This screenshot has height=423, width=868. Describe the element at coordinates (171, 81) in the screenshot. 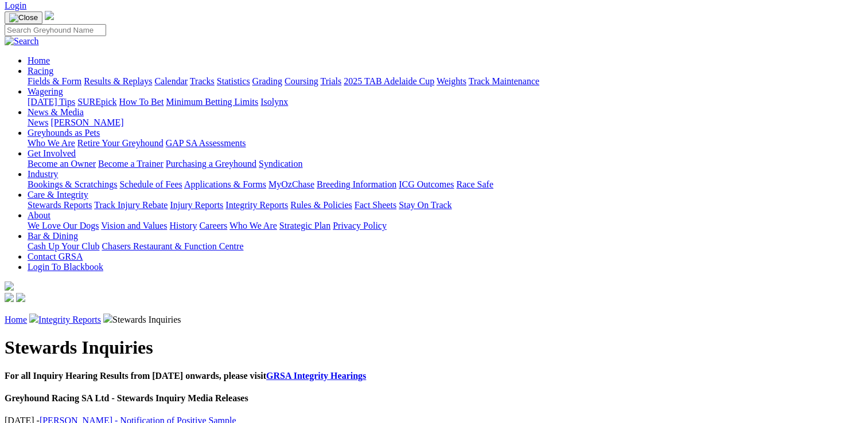

I see `a: Calendar` at that location.